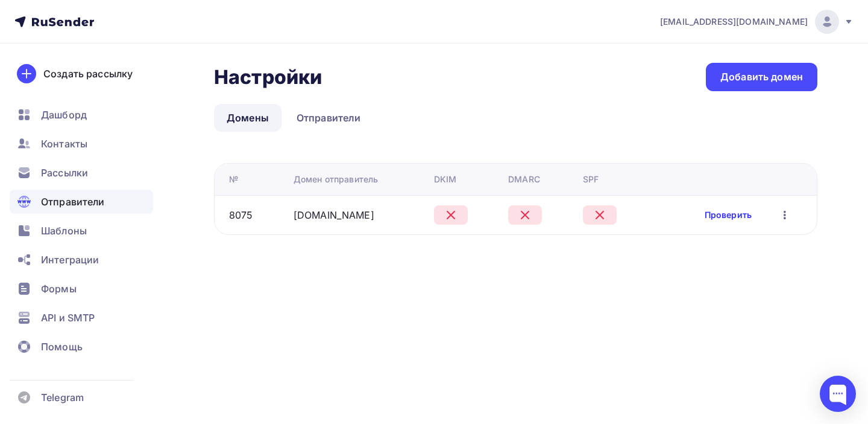 The height and width of the screenshot is (424, 868). Describe the element at coordinates (64, 114) in the screenshot. I see `span: Дашборд` at that location.